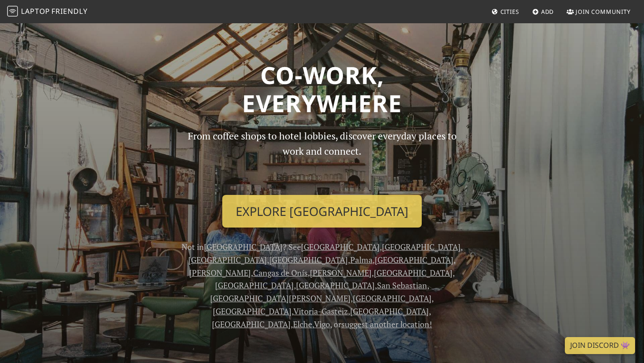 The image size is (644, 363). What do you see at coordinates (35, 11) in the screenshot?
I see `span: Laptop` at bounding box center [35, 11].